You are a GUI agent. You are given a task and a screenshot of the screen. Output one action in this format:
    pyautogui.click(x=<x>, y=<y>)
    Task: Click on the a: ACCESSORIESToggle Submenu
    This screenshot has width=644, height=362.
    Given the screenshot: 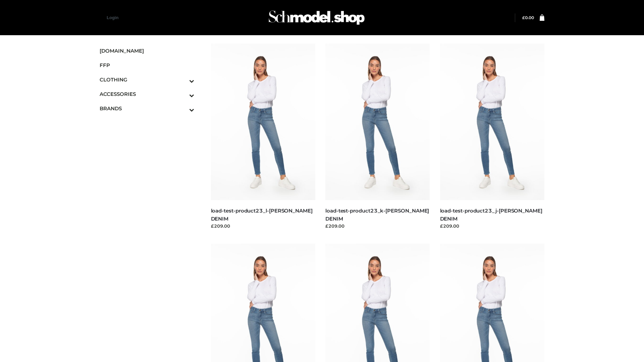 What is the action you would take?
    pyautogui.click(x=147, y=94)
    